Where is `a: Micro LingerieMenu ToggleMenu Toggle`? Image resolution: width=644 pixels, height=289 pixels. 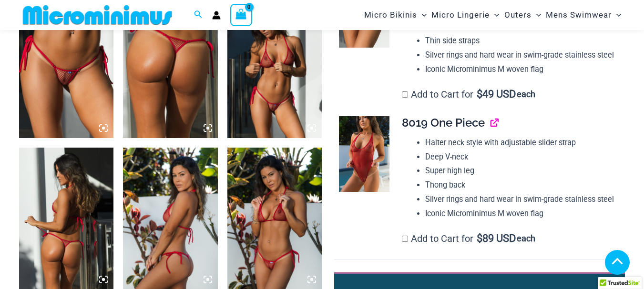
a: Micro LingerieMenu ToggleMenu Toggle is located at coordinates (465, 15).